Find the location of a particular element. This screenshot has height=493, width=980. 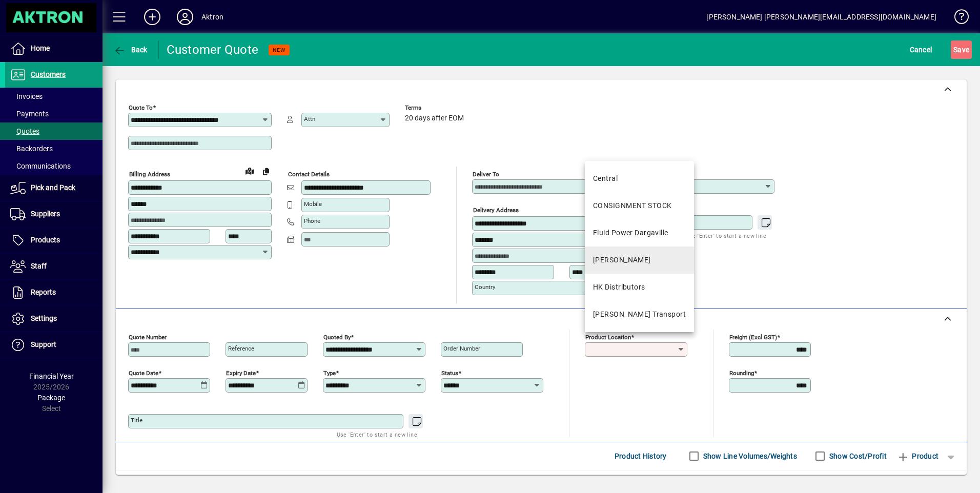

span: Product History is located at coordinates (641, 456).